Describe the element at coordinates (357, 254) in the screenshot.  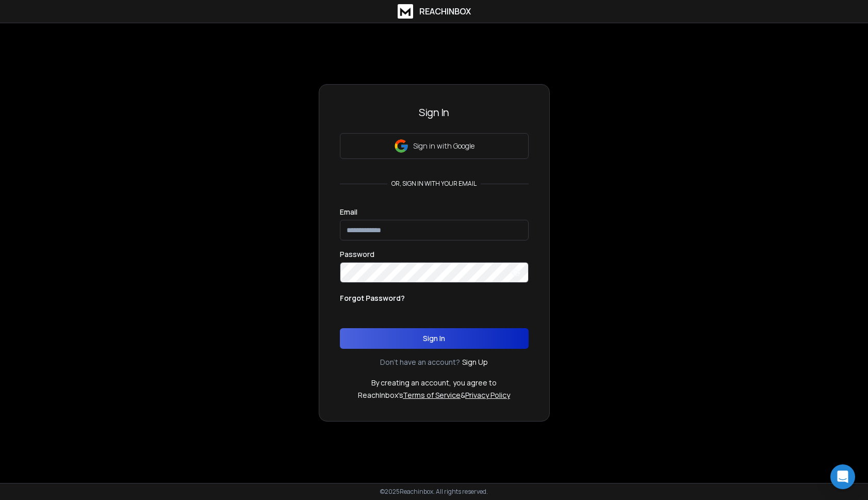
I see `label: Password` at that location.